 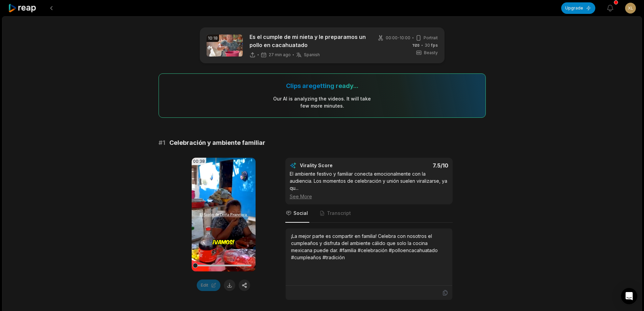 I want to click on div: Virality Score, so click(x=336, y=166).